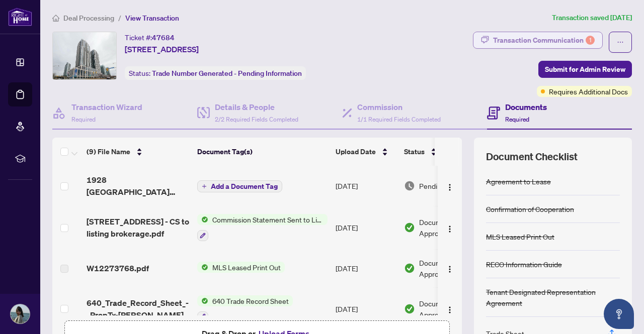  I want to click on div: Status:, so click(215, 73).